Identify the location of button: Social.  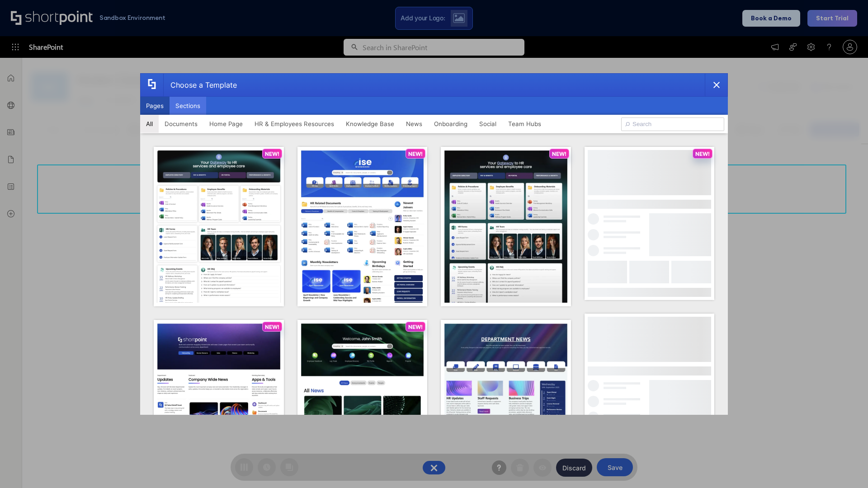
(488, 124).